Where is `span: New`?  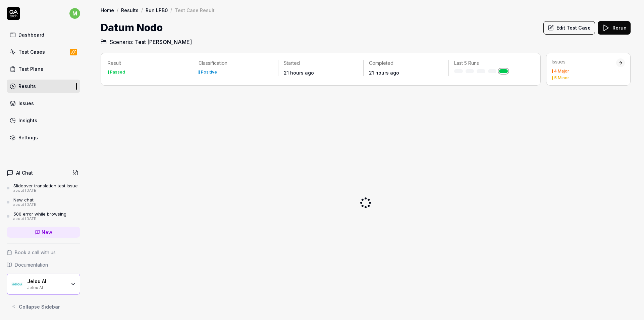
span: New is located at coordinates (47, 232).